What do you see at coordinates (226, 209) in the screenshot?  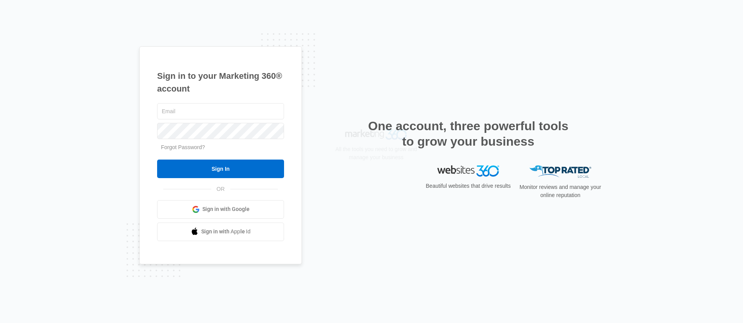 I see `span: Sign in with Google` at bounding box center [226, 209].